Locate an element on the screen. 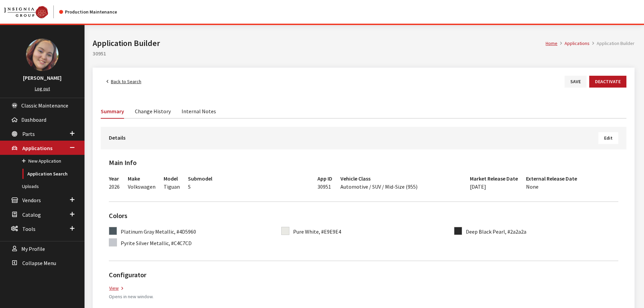  h3: Market Release Date is located at coordinates (494, 179).